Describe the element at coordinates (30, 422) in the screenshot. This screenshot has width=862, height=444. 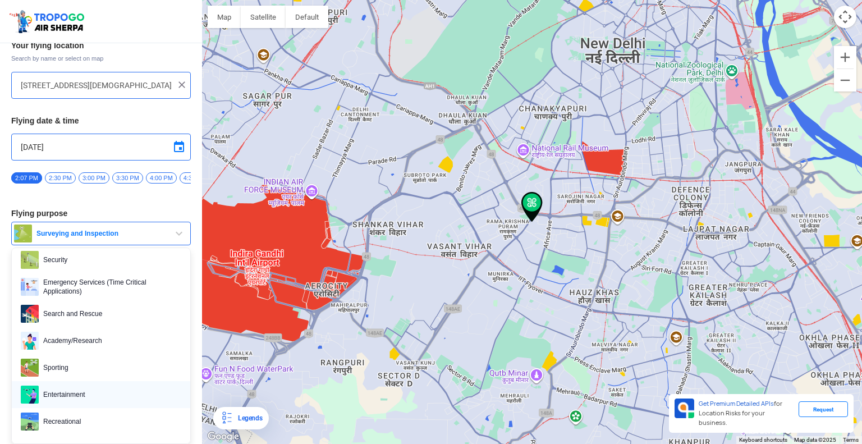
I see `img: recreational.png` at that location.